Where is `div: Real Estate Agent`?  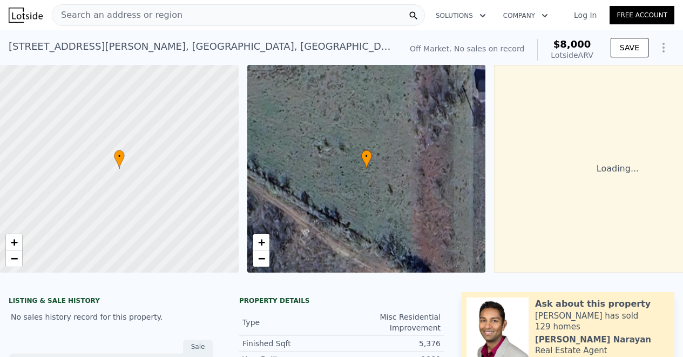
div: Real Estate Agent is located at coordinates (571, 350).